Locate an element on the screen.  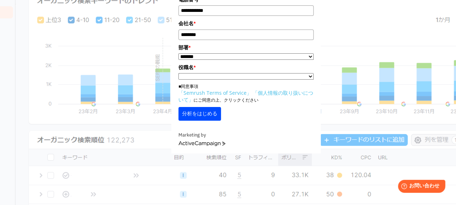
a: 「Semrush Terms of Service」 is located at coordinates (215, 93).